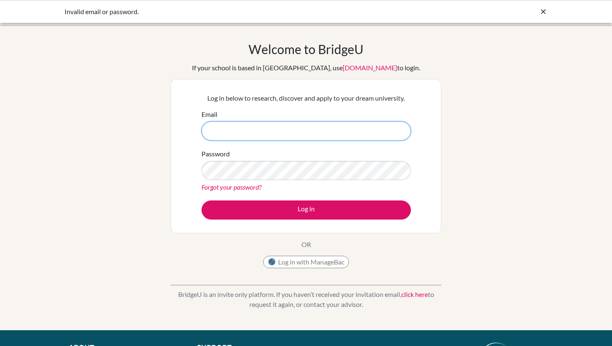 Image resolution: width=612 pixels, height=346 pixels. Describe the element at coordinates (306, 262) in the screenshot. I see `button: Log in with ManageBac` at that location.